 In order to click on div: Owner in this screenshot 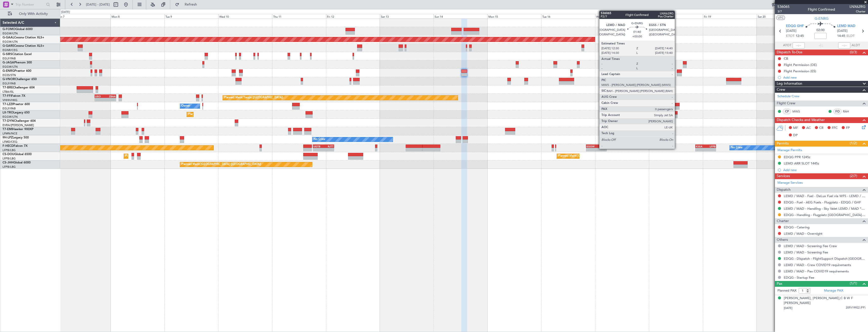, I will do `click(185, 106)`.